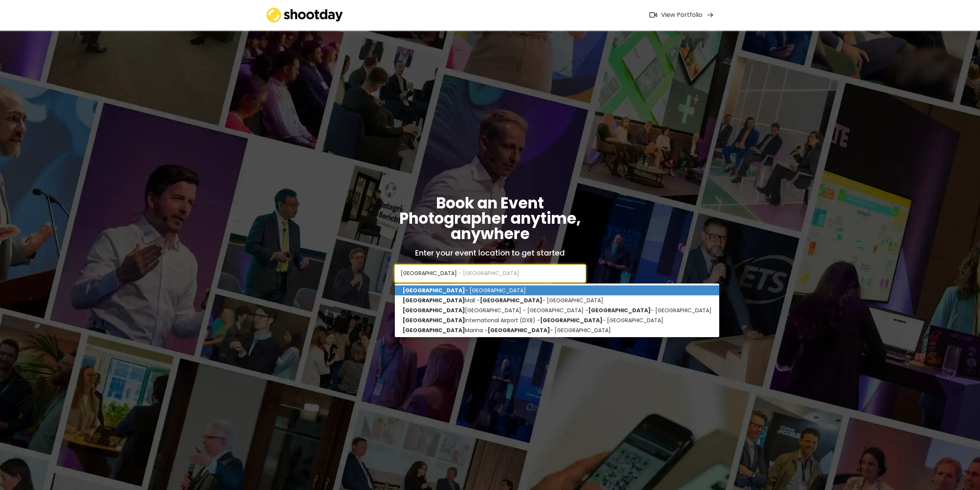  What do you see at coordinates (653, 15) in the screenshot?
I see `img: Icon%20feather-video%402x.png` at bounding box center [653, 15].